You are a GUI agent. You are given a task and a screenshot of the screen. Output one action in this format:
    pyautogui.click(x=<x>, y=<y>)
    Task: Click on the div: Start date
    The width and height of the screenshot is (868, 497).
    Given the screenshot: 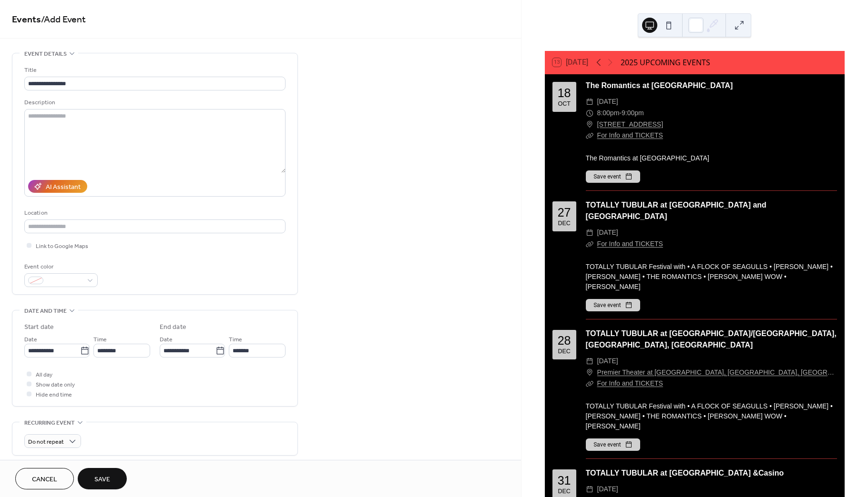 What is the action you would take?
    pyautogui.click(x=39, y=327)
    